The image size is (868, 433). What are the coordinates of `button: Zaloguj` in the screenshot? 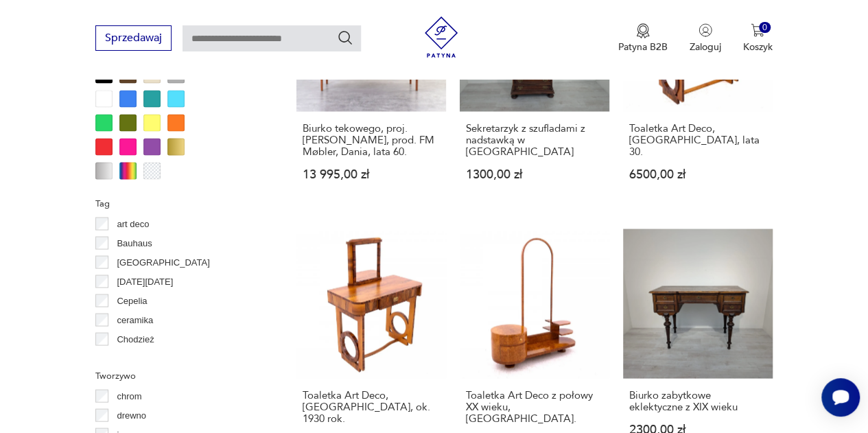 It's located at (705, 38).